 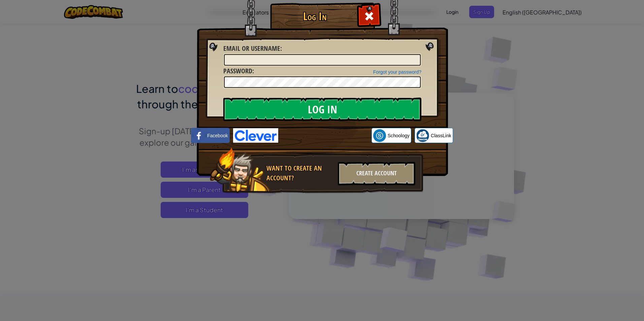 What do you see at coordinates (397, 72) in the screenshot?
I see `a: Forgot your password?` at bounding box center [397, 72].